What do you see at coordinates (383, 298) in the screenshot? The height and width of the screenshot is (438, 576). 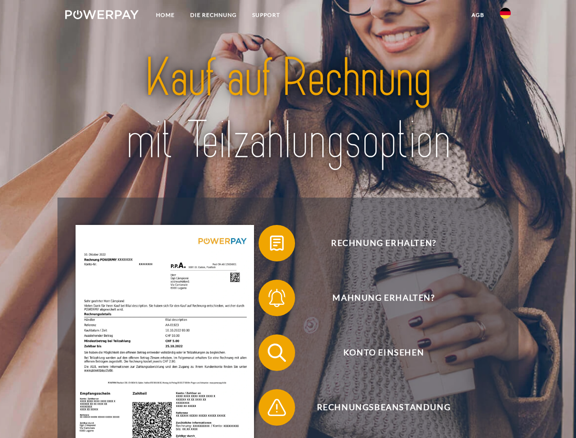 I see `span: Mahnung erhalten?` at bounding box center [383, 298].